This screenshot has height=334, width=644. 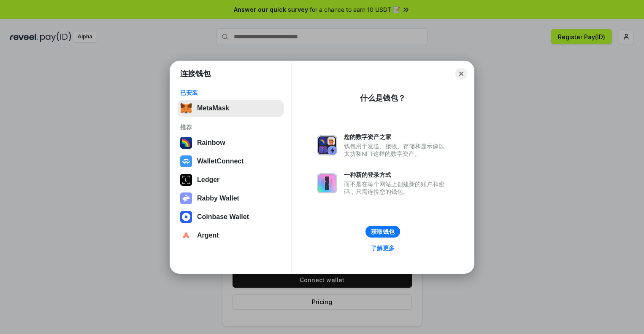 What do you see at coordinates (383, 248) in the screenshot?
I see `div: 了解更多` at bounding box center [383, 248].